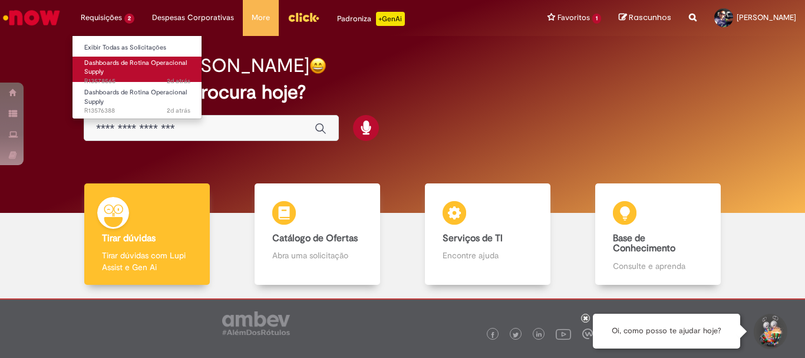 This screenshot has width=805, height=358. Describe the element at coordinates (588, 334) in the screenshot. I see `img: logo_footer_workplace.png` at that location.